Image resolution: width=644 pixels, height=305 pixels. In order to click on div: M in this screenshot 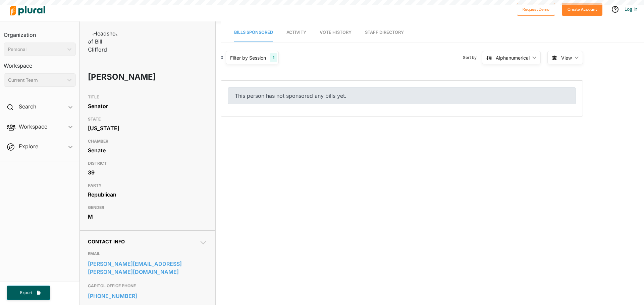, I will do `click(147, 217)`.